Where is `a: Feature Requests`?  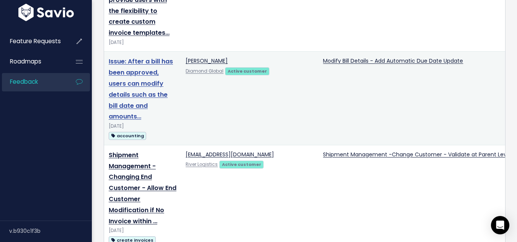
a: Feature Requests is located at coordinates (33, 41).